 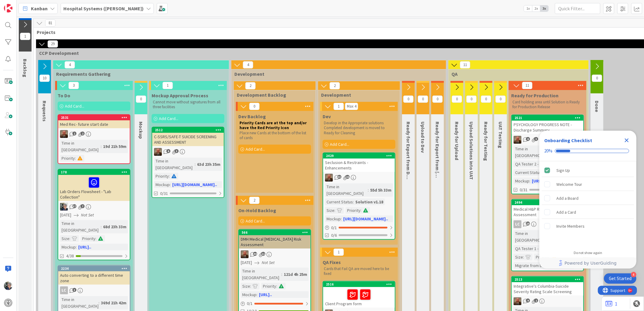 I want to click on div: Invite Members, so click(x=570, y=226).